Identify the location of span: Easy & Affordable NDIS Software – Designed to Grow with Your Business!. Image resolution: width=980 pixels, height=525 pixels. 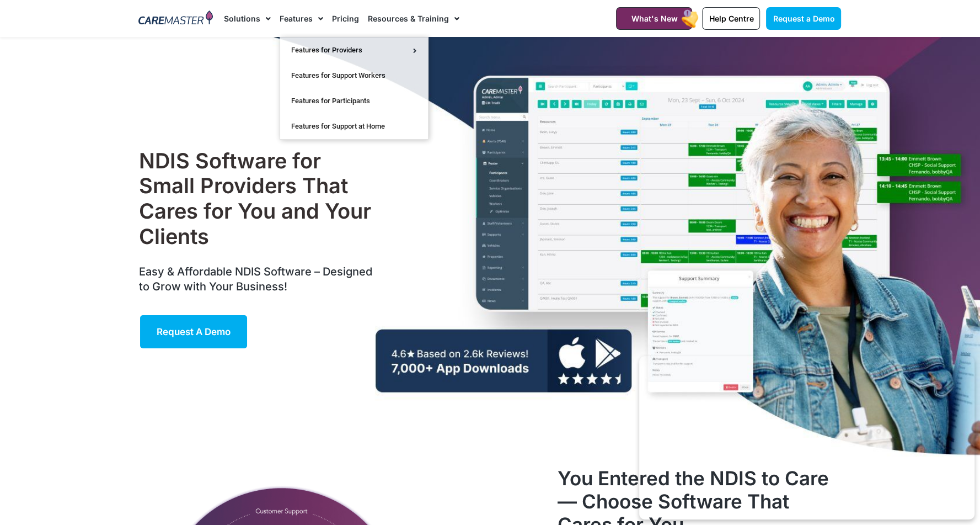
(255, 279).